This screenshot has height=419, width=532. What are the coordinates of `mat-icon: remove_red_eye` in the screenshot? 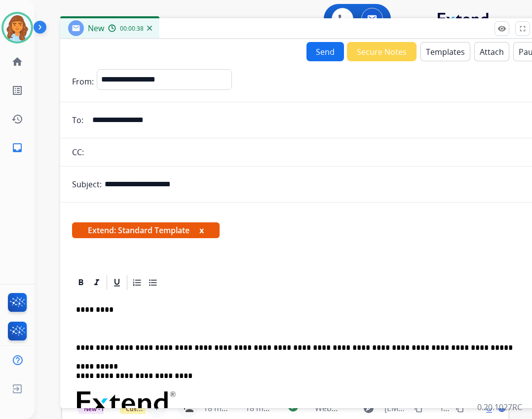 It's located at (502, 29).